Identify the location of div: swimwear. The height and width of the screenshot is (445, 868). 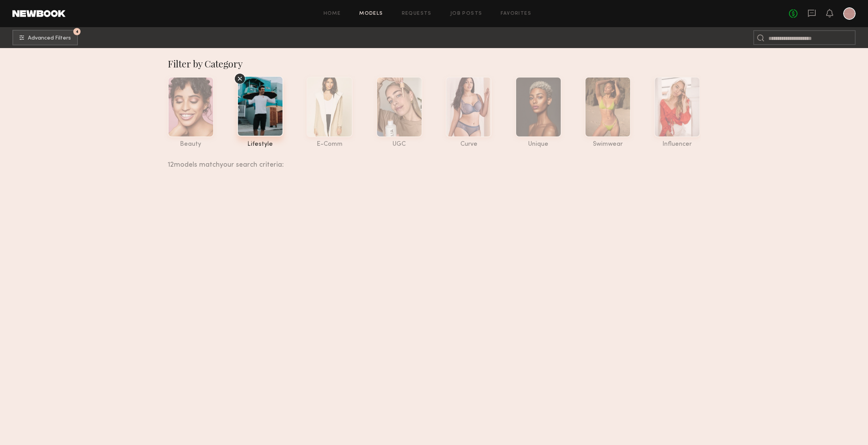
(608, 144).